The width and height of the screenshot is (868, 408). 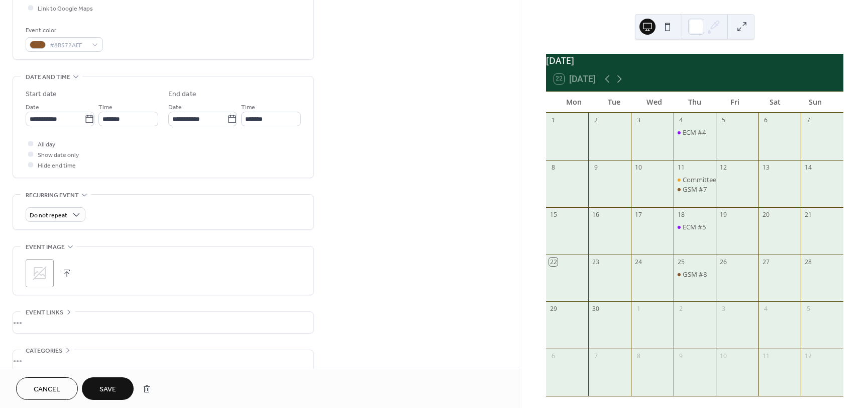 What do you see at coordinates (615, 101) in the screenshot?
I see `div: Tue` at bounding box center [615, 101].